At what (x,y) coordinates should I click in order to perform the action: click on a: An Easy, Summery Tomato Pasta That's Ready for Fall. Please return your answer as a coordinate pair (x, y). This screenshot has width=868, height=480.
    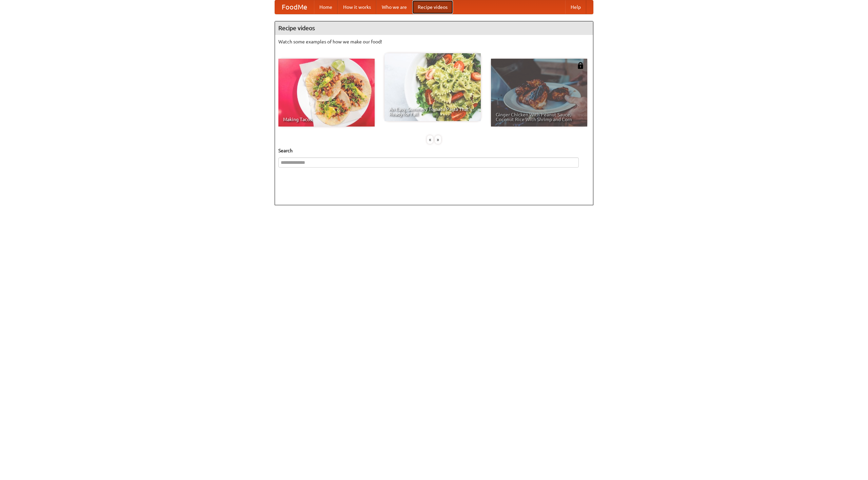
    Looking at the image, I should click on (432, 87).